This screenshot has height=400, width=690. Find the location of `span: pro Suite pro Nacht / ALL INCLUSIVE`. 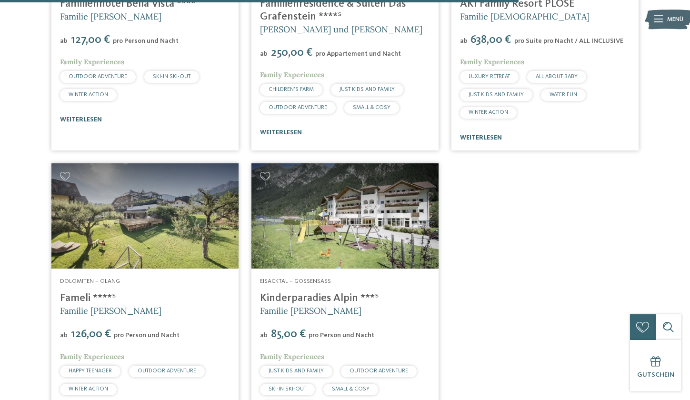

span: pro Suite pro Nacht / ALL INCLUSIVE is located at coordinates (569, 41).